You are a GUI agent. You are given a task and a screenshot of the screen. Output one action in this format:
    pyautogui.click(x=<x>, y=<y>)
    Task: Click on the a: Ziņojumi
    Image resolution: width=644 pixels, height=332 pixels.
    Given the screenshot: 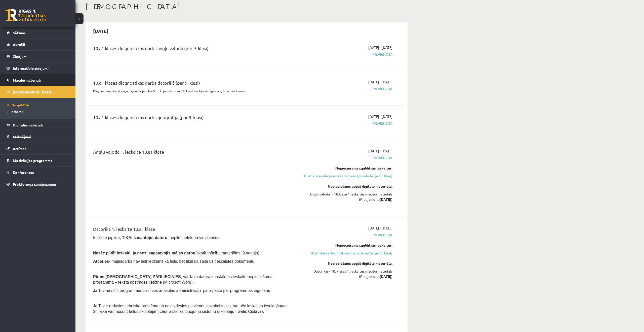 What is the action you would take?
    pyautogui.click(x=38, y=56)
    